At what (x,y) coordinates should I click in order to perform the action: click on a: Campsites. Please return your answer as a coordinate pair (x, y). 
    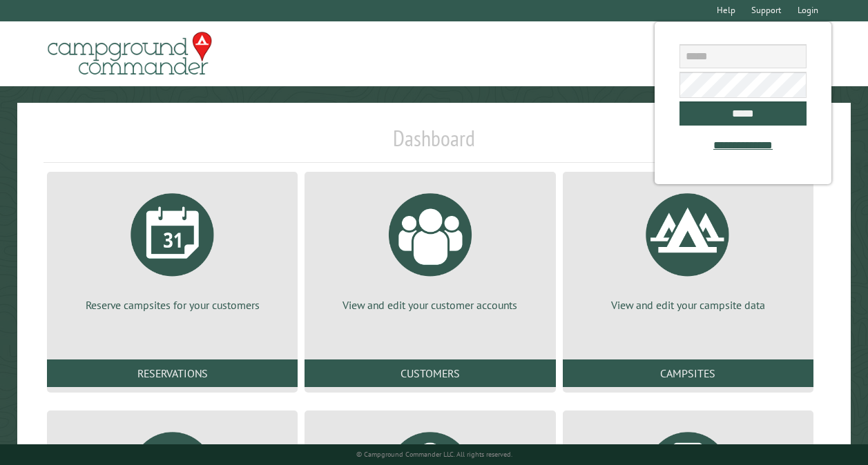
    Looking at the image, I should click on (688, 373).